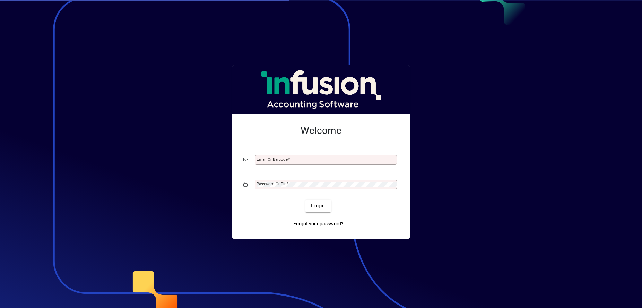 The image size is (642, 308). I want to click on mat-label: Email or Barcode, so click(272, 159).